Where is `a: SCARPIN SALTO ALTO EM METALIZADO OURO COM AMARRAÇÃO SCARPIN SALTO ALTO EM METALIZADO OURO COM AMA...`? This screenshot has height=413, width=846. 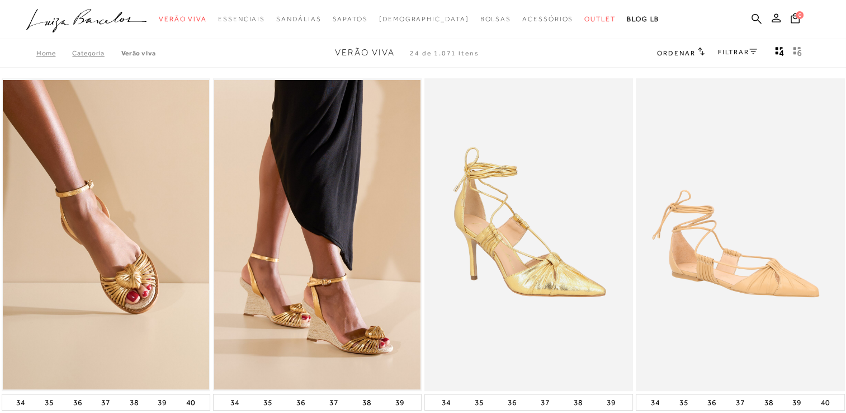
a: SCARPIN SALTO ALTO EM METALIZADO OURO COM AMARRAÇÃO SCARPIN SALTO ALTO EM METALIZADO OURO COM AMA... is located at coordinates (529, 235).